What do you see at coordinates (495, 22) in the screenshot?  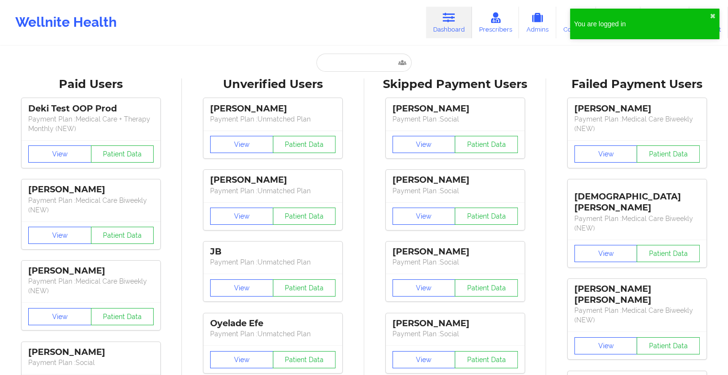 I see `a: Prescribers` at bounding box center [495, 22].